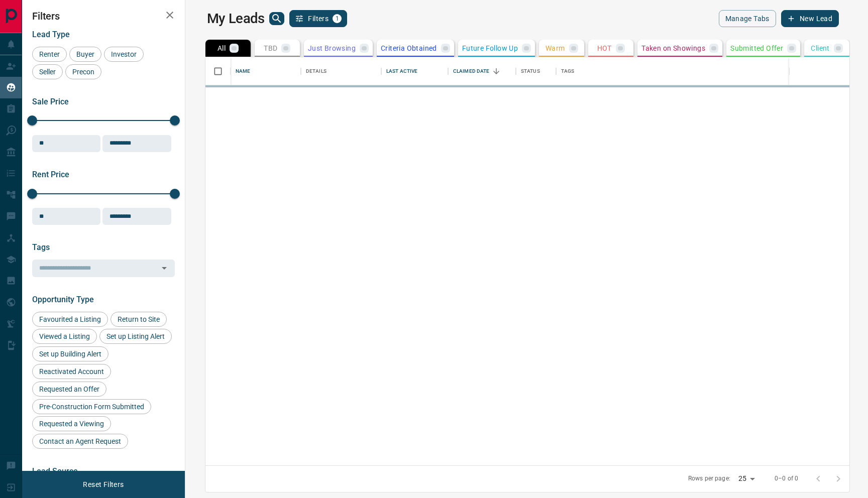 This screenshot has height=498, width=868. Describe the element at coordinates (555, 49) in the screenshot. I see `p: Warm` at that location.